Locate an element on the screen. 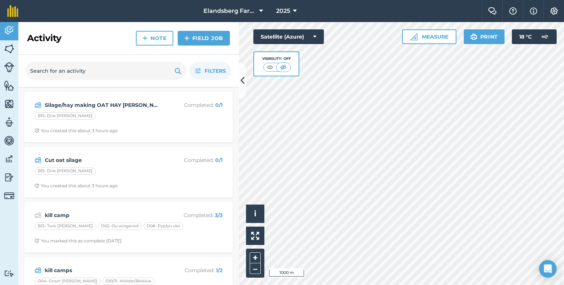  span: Filters is located at coordinates (215, 71).